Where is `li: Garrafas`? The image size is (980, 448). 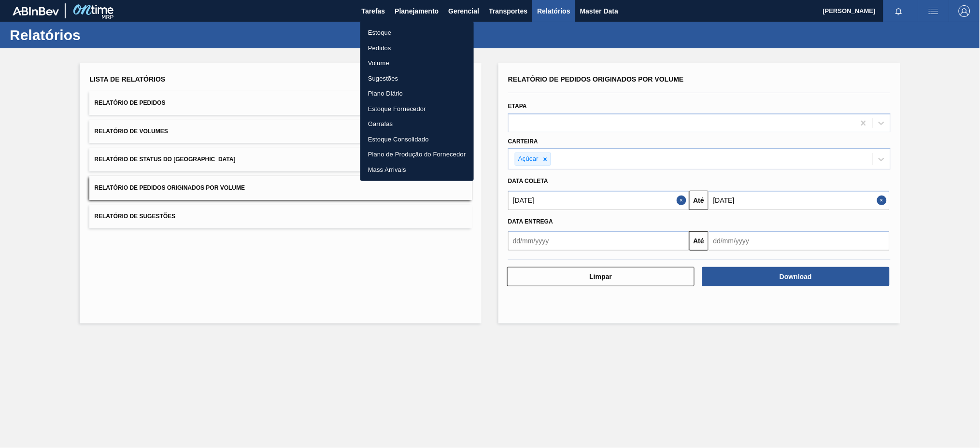
li: Garrafas is located at coordinates (417, 124).